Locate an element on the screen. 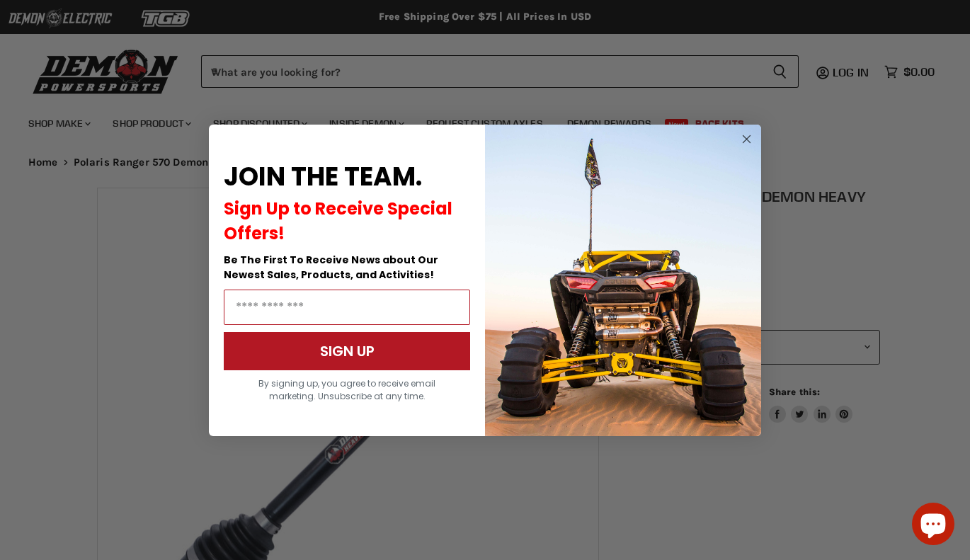 This screenshot has height=560, width=970. span: JOIN THE TEAM. is located at coordinates (323, 176).